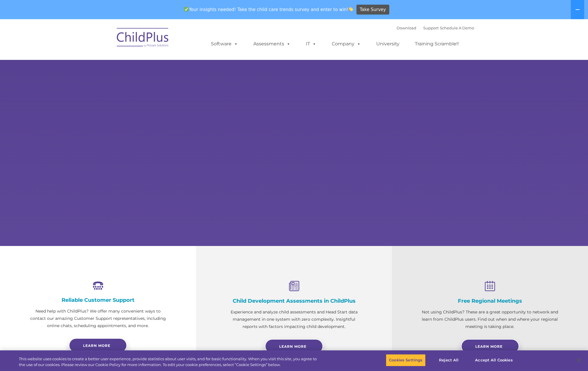  I want to click on a: Support, so click(431, 28).